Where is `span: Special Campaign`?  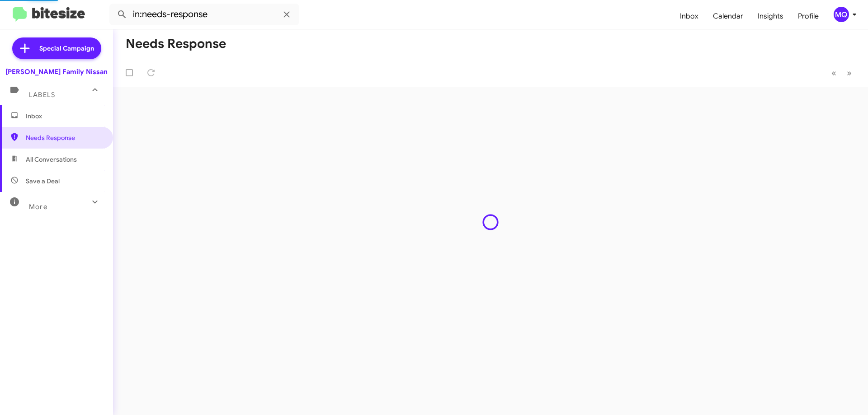
span: Special Campaign is located at coordinates (66, 48).